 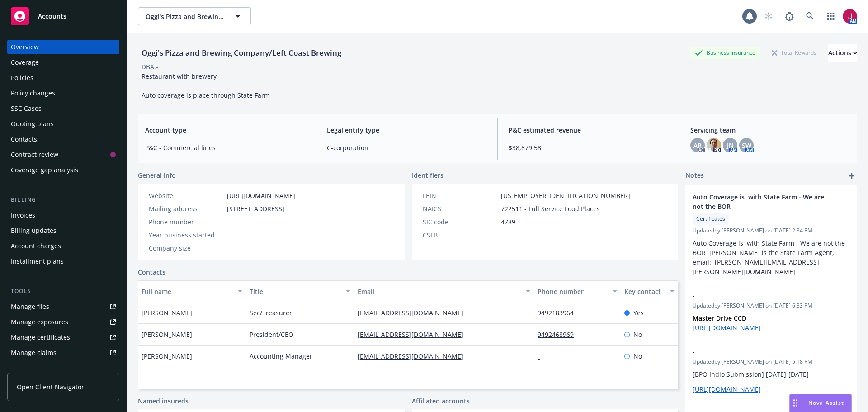 I want to click on div: Year business started, so click(x=186, y=234).